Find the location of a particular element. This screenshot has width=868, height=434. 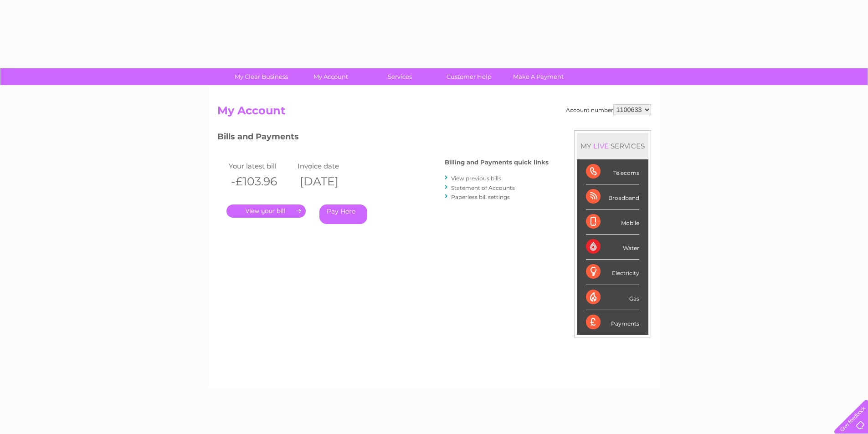

div: Mobile is located at coordinates (612, 221).